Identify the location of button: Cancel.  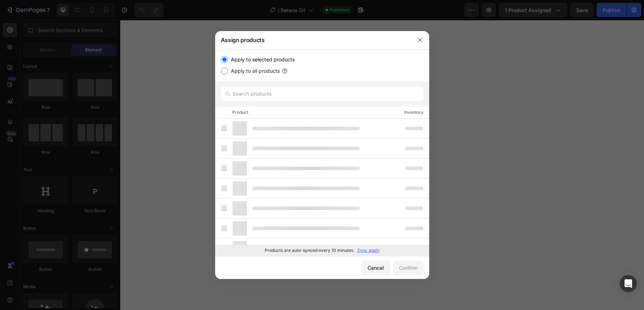
(376, 268).